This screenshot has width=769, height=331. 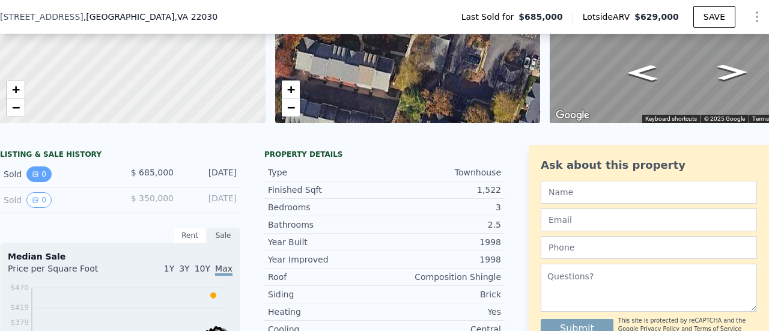 What do you see at coordinates (443, 294) in the screenshot?
I see `div: Brick` at bounding box center [443, 294].